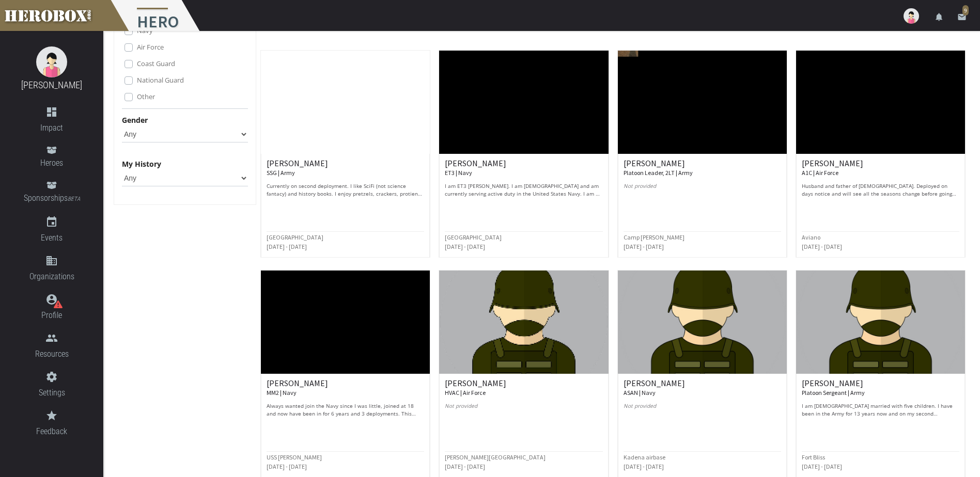  What do you see at coordinates (150, 47) in the screenshot?
I see `label: Air Force` at bounding box center [150, 47].